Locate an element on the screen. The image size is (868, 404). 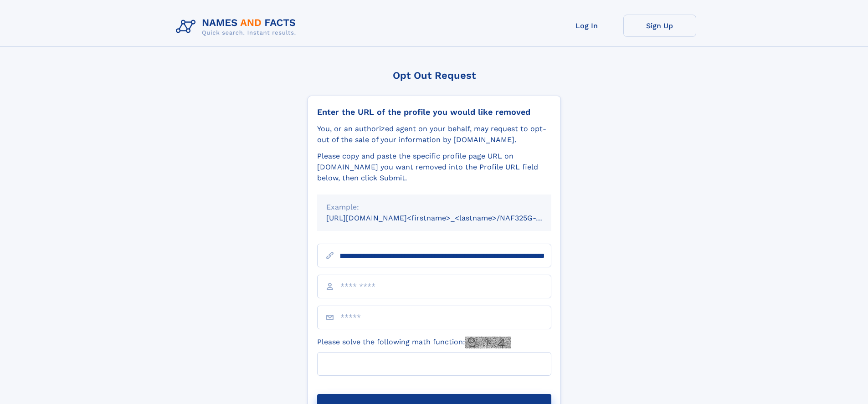
img: Logo Names and Facts is located at coordinates (237, 27).